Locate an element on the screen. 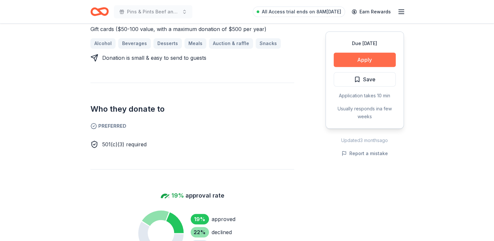 The image size is (494, 241). a: Earn Rewards is located at coordinates (372, 12).